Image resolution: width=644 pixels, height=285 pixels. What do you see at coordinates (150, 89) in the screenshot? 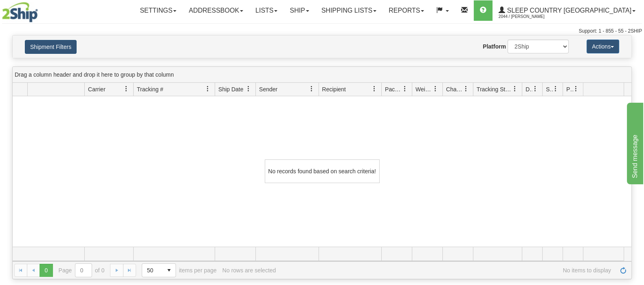
I see `span: Tracking #` at bounding box center [150, 89].